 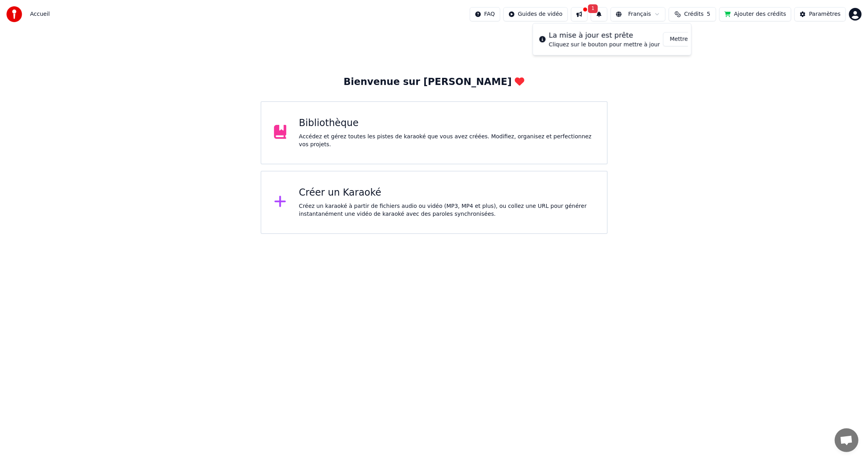 What do you see at coordinates (593, 8) in the screenshot?
I see `span: 1` at bounding box center [593, 8].